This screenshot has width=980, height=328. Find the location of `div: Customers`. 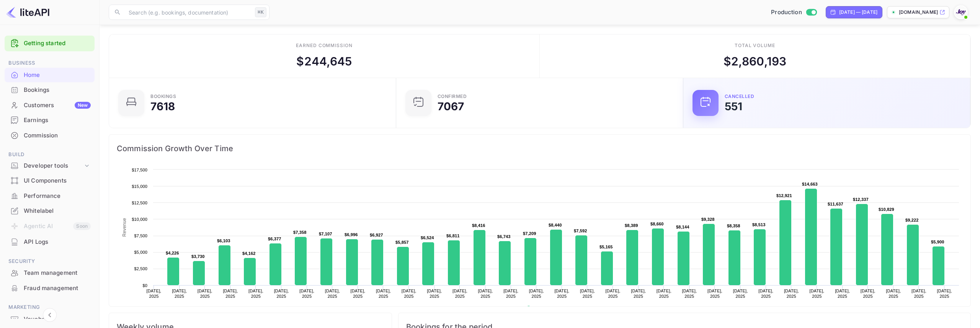

div: Customers is located at coordinates (57, 105).